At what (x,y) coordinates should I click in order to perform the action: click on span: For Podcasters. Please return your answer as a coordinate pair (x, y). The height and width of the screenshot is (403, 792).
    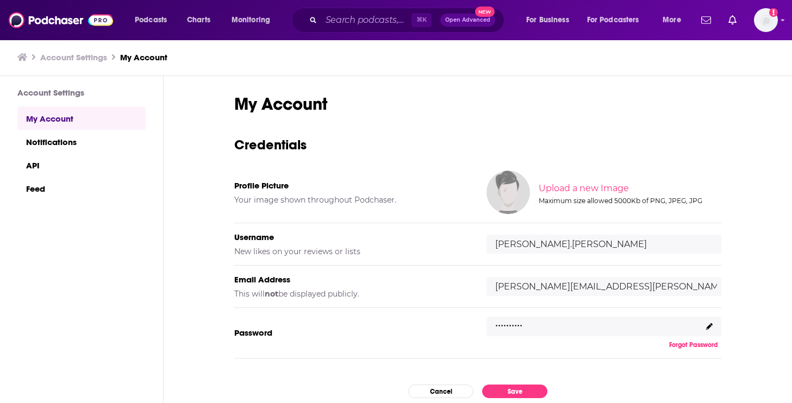
    Looking at the image, I should click on (613, 20).